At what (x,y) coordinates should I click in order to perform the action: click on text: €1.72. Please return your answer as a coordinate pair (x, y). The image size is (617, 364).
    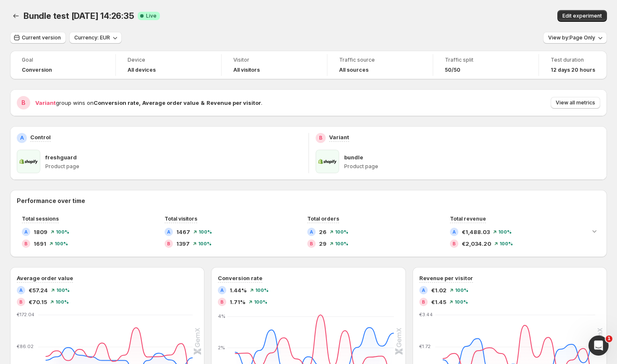
    Looking at the image, I should click on (425, 347).